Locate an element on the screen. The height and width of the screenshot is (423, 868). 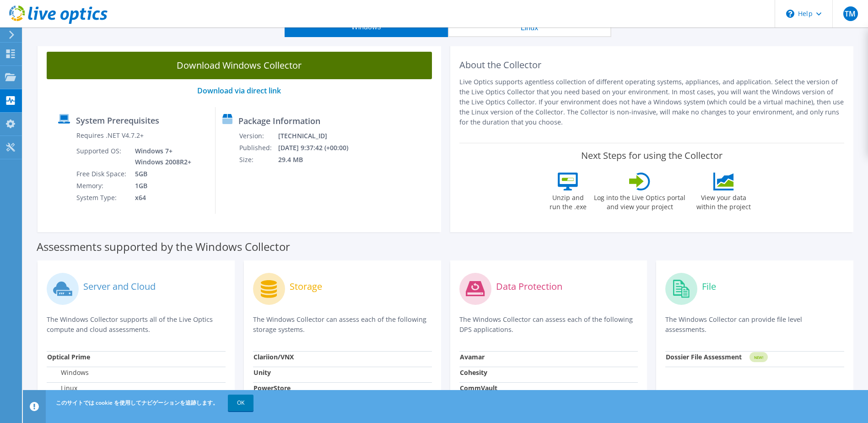
td: x64 is located at coordinates (161, 198).